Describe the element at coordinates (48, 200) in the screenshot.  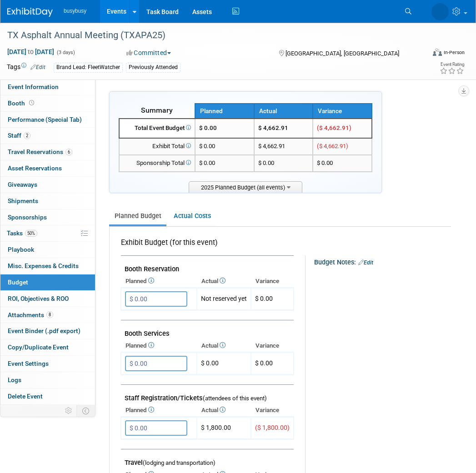
I see `a: Shipments` at that location.